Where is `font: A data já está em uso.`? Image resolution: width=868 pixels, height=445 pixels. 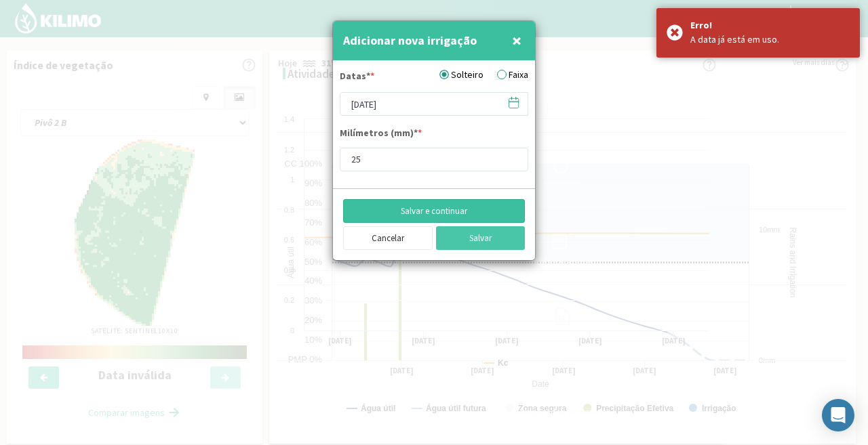 font: A data já está em uso. is located at coordinates (734, 39).